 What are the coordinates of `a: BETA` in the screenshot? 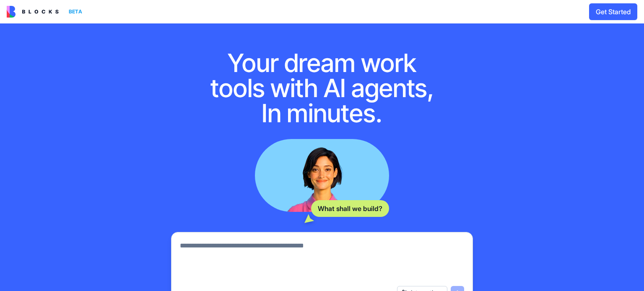 It's located at (46, 12).